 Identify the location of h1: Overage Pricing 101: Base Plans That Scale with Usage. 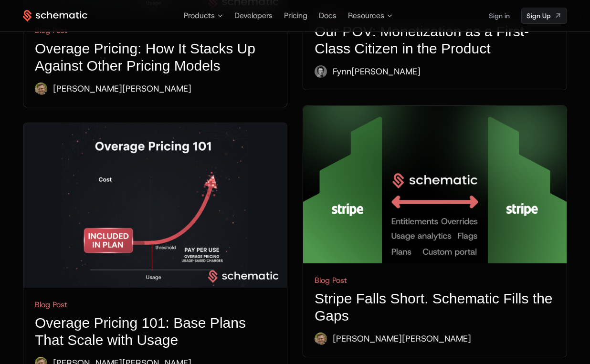
(155, 331).